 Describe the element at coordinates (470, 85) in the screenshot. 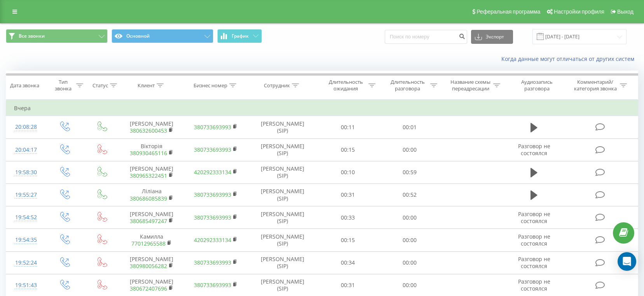

I see `div: Название схемы переадресации` at that location.